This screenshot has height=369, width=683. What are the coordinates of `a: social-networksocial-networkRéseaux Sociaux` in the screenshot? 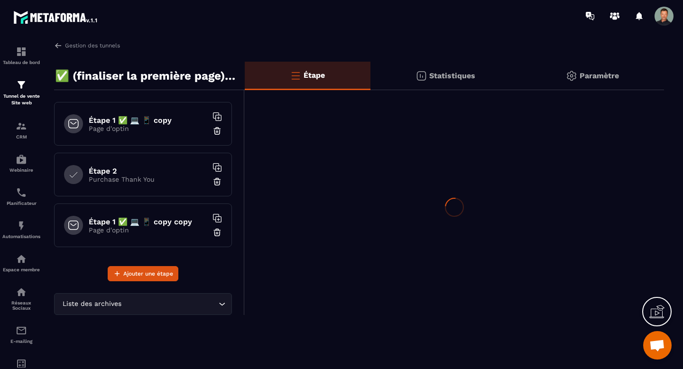 It's located at (21, 298).